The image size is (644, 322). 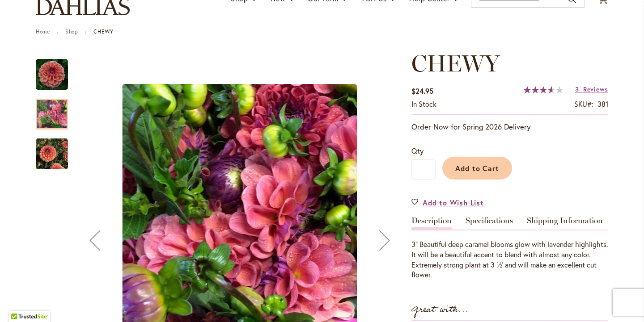 I want to click on a: Description, so click(x=432, y=223).